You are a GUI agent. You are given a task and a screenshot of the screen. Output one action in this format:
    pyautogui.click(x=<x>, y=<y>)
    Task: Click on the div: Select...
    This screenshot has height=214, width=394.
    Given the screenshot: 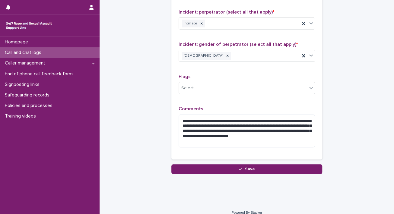 What is the action you would take?
    pyautogui.click(x=189, y=88)
    